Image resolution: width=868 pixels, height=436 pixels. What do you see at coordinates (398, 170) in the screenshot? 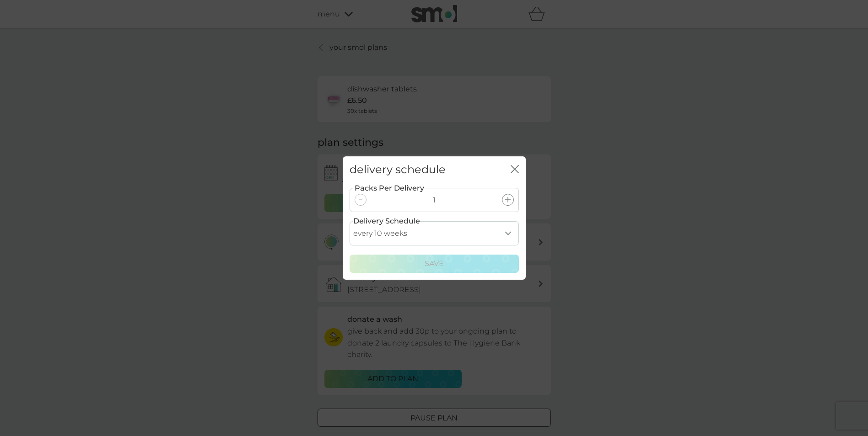
I see `h2: delivery schedule` at bounding box center [398, 170].